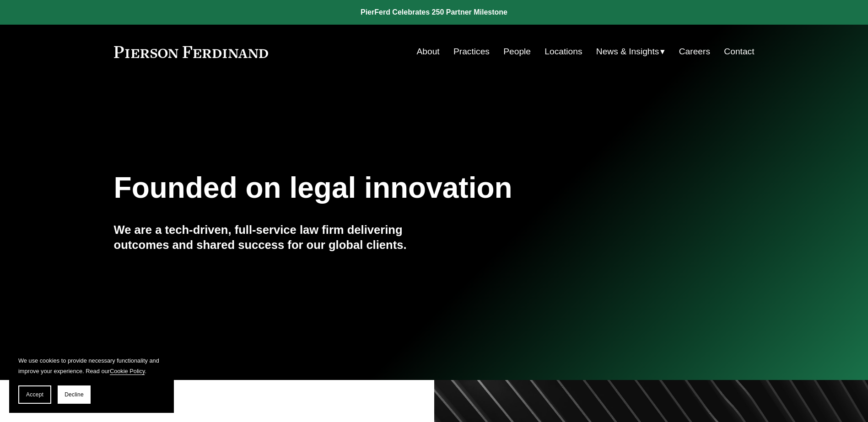 The height and width of the screenshot is (422, 868). I want to click on span: Decline, so click(74, 395).